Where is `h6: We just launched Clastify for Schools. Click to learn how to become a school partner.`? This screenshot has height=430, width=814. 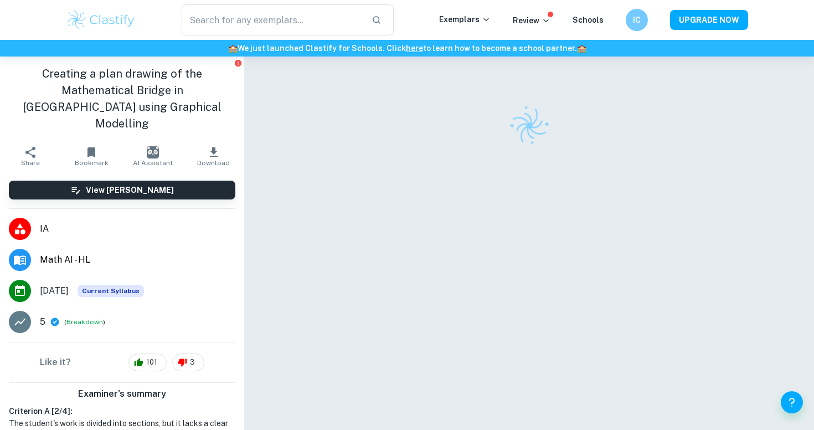
h6: We just launched Clastify for Schools. Click to learn how to become a school partner. is located at coordinates (407, 48).